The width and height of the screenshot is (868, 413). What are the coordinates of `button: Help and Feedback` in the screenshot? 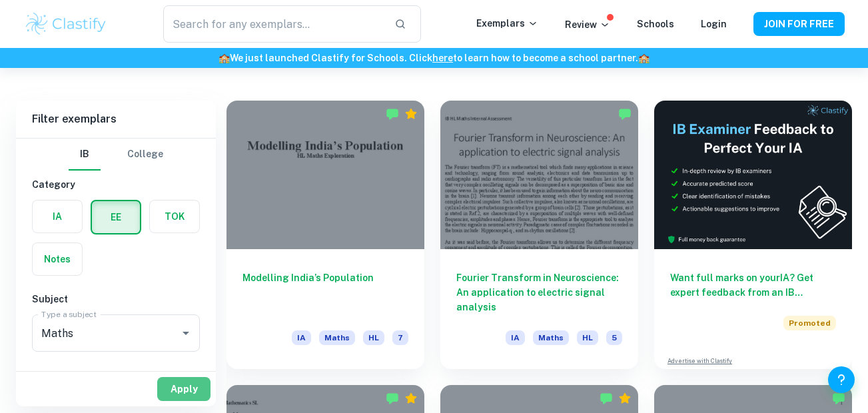 It's located at (842, 379).